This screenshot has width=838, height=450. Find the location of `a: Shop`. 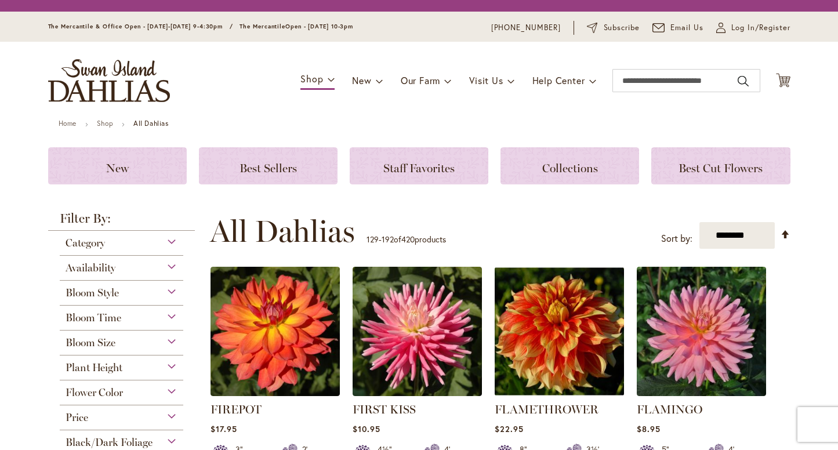

a: Shop is located at coordinates (105, 123).